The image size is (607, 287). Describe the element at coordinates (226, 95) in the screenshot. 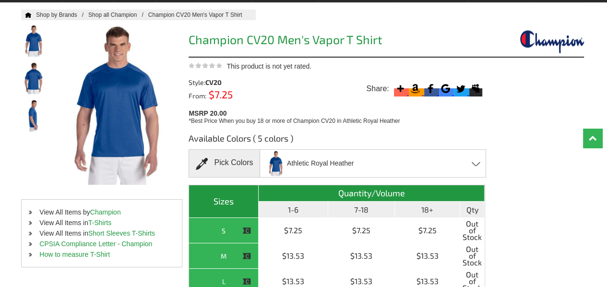

I see `div: From:` at that location.